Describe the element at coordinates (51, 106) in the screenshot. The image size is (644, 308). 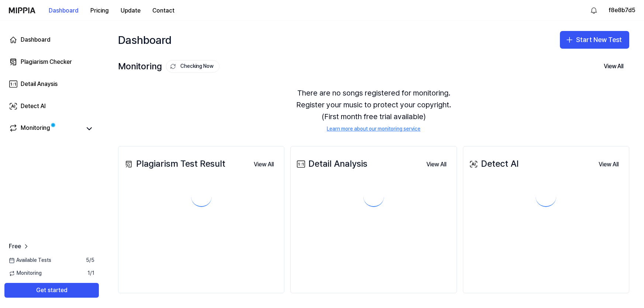
I see `a: Detect AI` at that location.